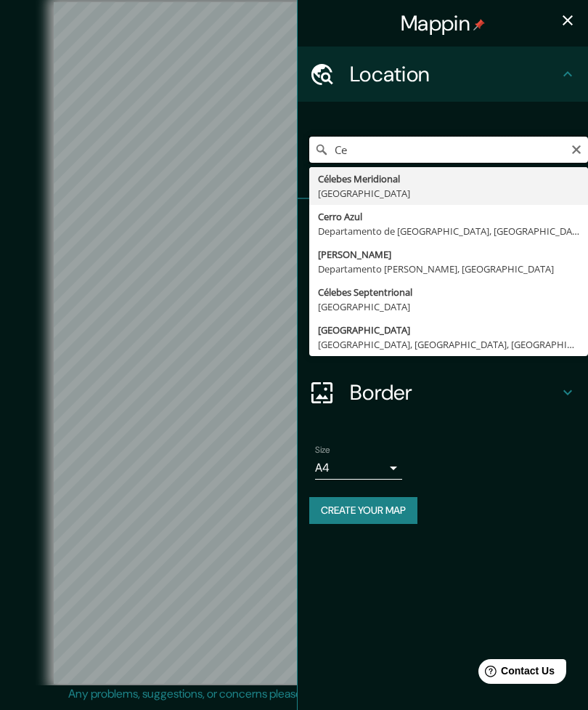 This screenshot has height=710, width=588. Describe the element at coordinates (443, 227) in the screenshot. I see `div: Pins` at that location.